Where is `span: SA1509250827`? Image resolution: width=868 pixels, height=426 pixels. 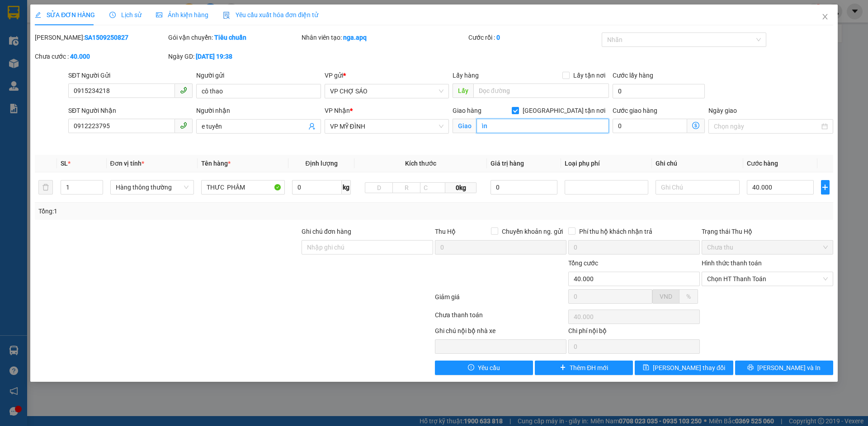
span: SA1509250827 is located at coordinates (137, 62).